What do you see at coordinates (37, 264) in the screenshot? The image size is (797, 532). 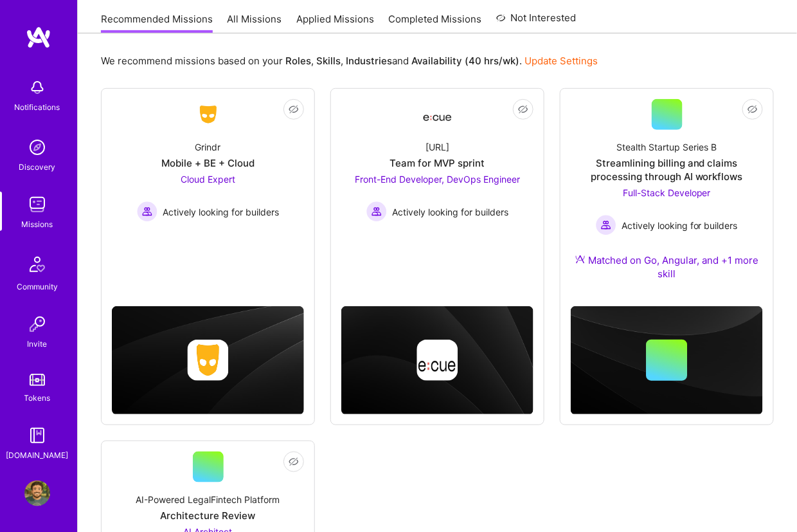 I see `img: Community` at bounding box center [37, 264].